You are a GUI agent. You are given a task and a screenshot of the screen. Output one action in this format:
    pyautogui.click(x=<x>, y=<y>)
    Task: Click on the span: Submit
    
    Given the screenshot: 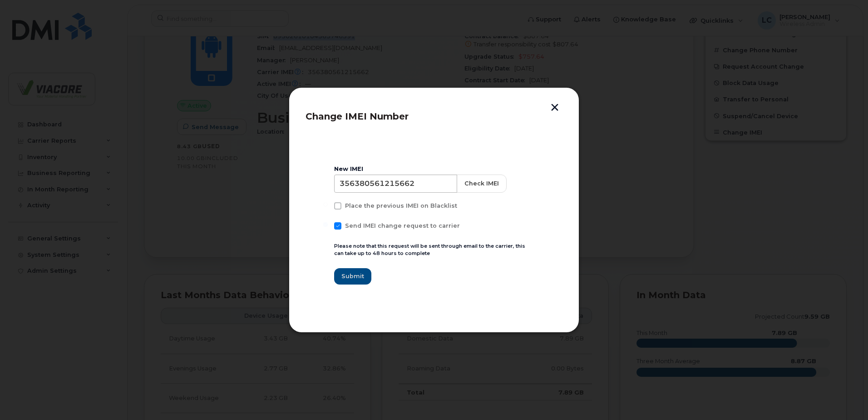 What is the action you would take?
    pyautogui.click(x=353, y=276)
    